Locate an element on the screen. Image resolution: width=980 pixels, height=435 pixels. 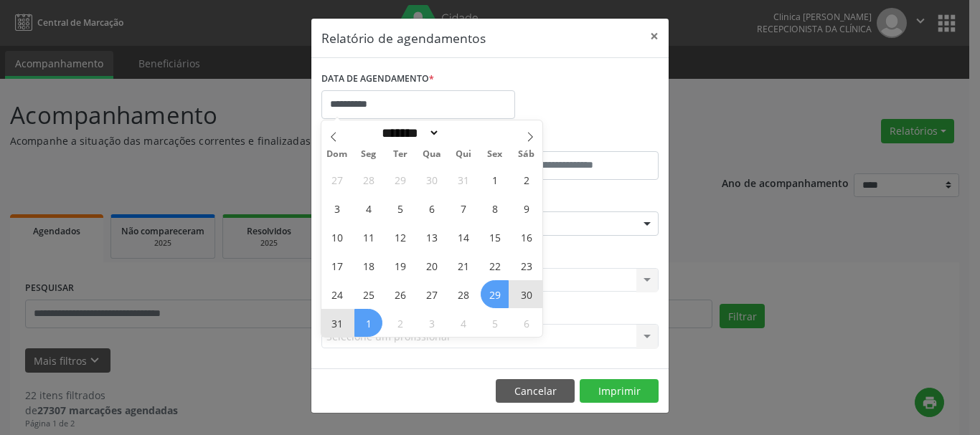
span: Setembro 1, 2025 is located at coordinates (368, 322).